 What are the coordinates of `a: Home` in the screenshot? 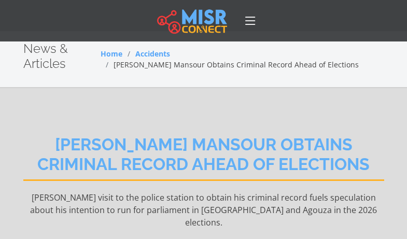 It's located at (112, 53).